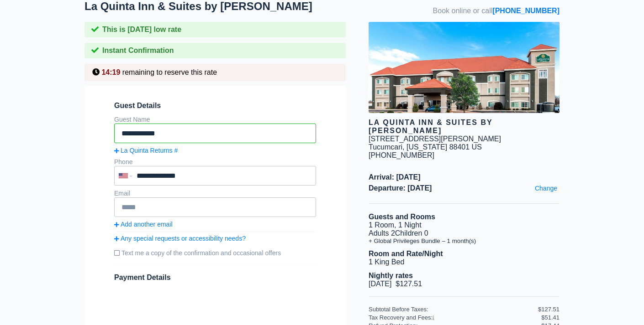  I want to click on div: Tax Recovery and Fees:, so click(453, 317).